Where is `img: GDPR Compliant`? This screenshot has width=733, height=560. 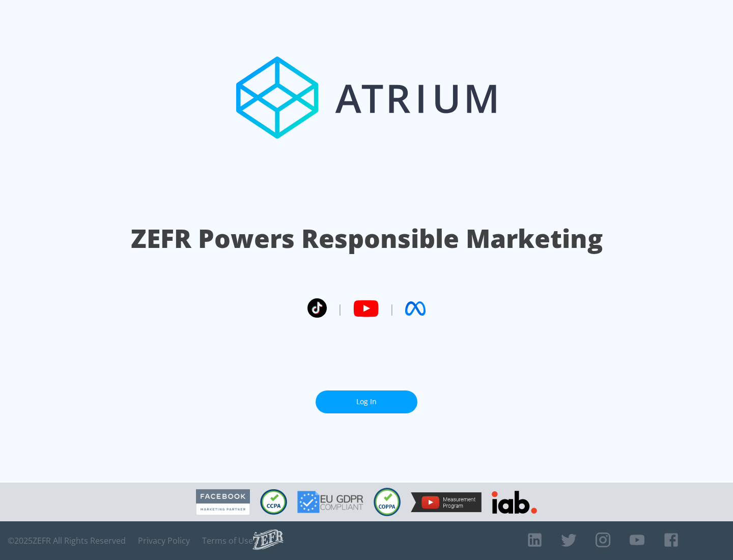 img: GDPR Compliant is located at coordinates (330, 502).